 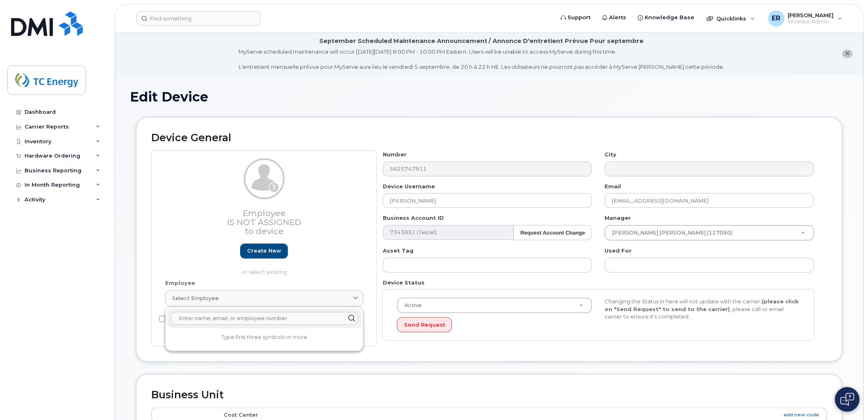 I want to click on p: Type first three symbols or more, so click(x=264, y=338).